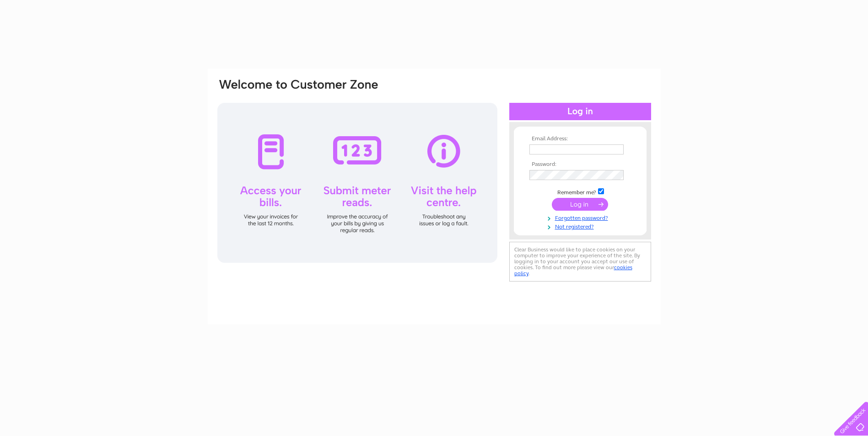 The width and height of the screenshot is (868, 436). I want to click on a: Forgotten password?, so click(581, 217).